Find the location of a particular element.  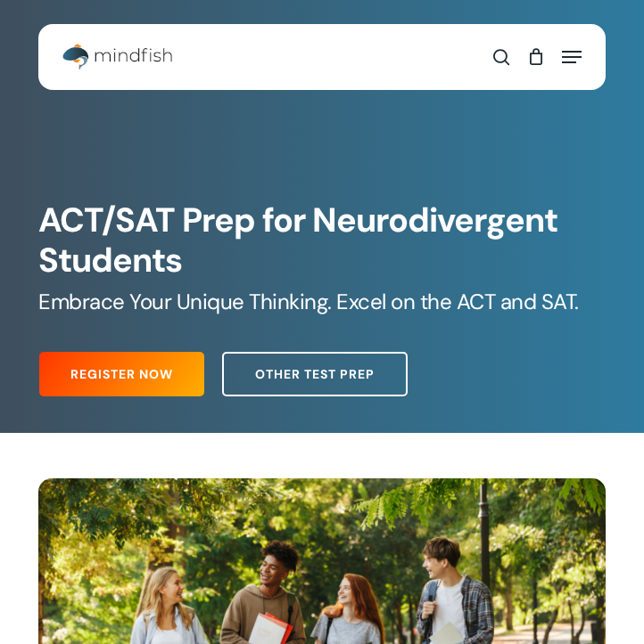

a: Navigation Menu is located at coordinates (571, 57).